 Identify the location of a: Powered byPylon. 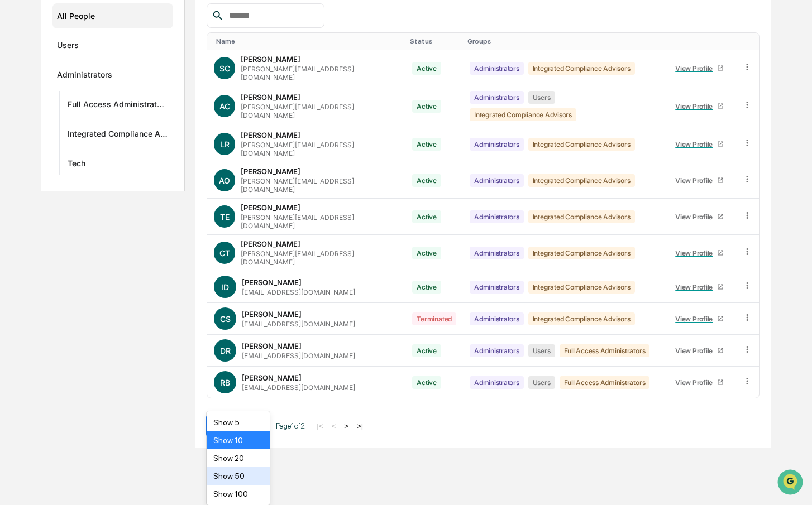
(107, 193).